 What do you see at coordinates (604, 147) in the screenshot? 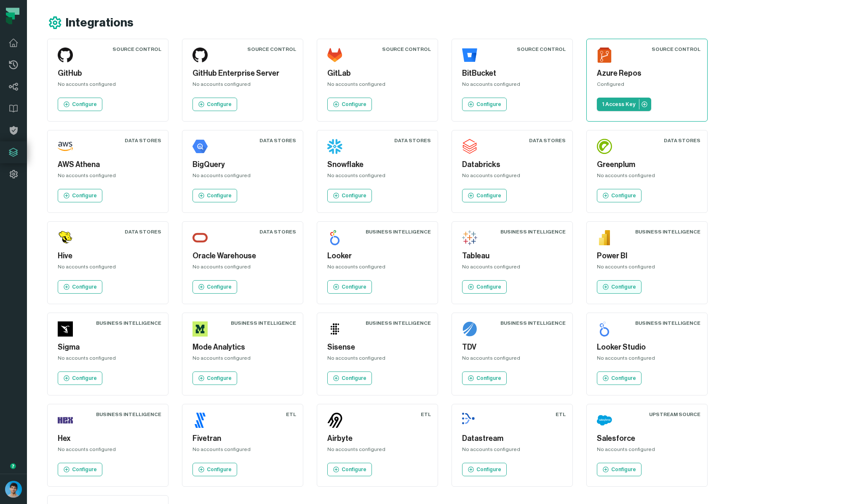
I see `img: Greenplum` at bounding box center [604, 147].